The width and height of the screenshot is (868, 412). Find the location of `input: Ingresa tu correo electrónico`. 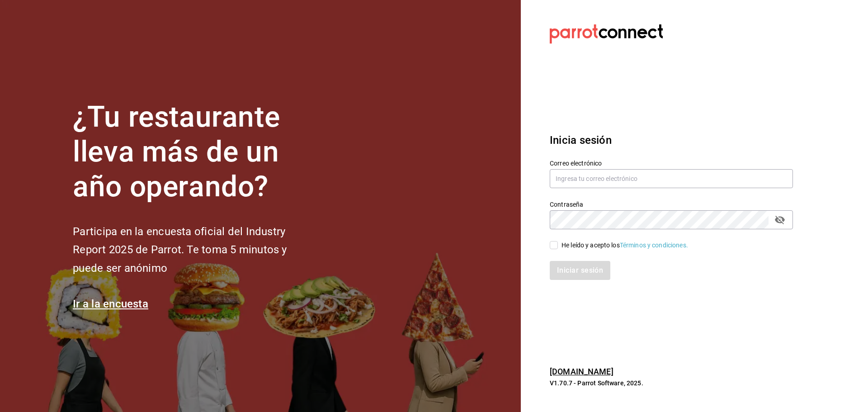

input: Ingresa tu correo electrónico is located at coordinates (672, 178).